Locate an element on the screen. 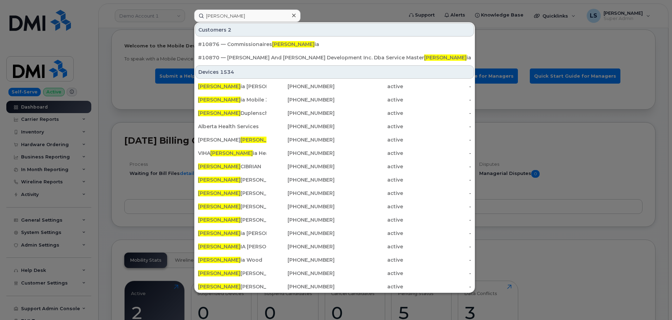  div: Devices is located at coordinates (335, 72).